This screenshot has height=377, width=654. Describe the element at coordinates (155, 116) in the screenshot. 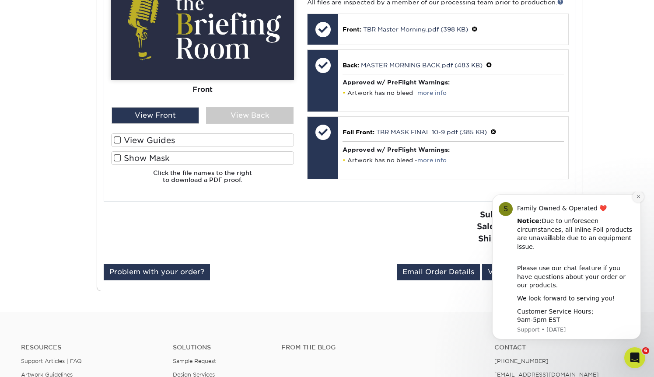

I see `div: View Front` at that location.